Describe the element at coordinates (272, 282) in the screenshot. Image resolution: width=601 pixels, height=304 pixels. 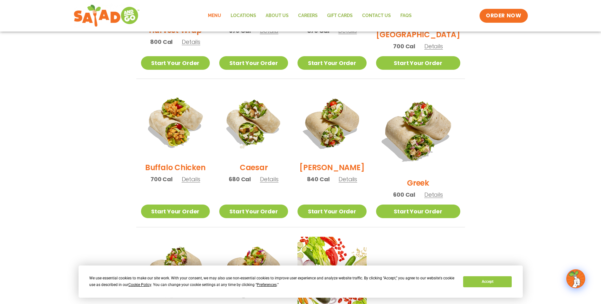
I see `div: We use essential cookies to make our site work. With your consent, we may also use non-essential ...` at that location.